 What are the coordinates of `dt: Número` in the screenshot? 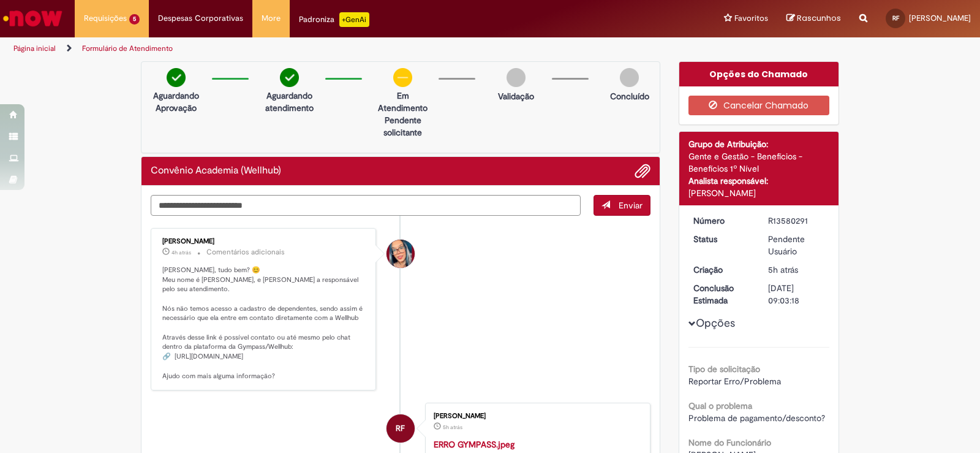 It's located at (721, 220).